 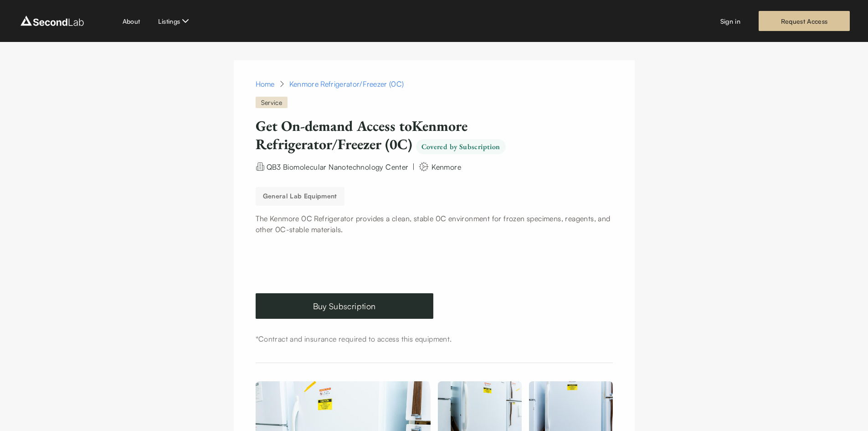 What do you see at coordinates (460, 147) in the screenshot?
I see `span: Covered by Subscription` at bounding box center [460, 147].